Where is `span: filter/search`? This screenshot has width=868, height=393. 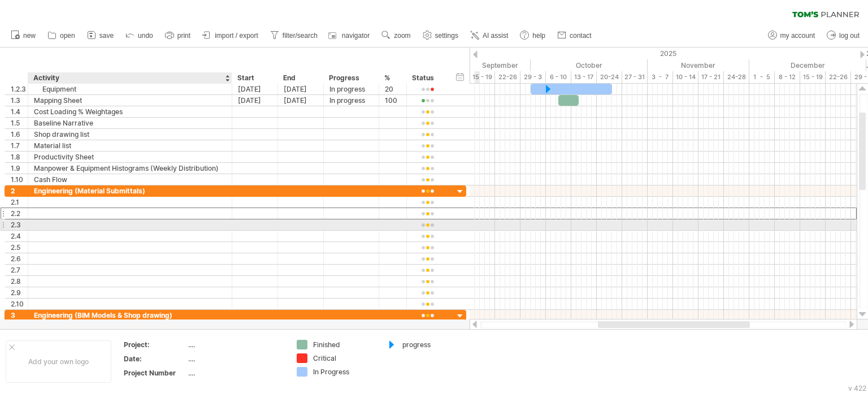
span: filter/search is located at coordinates (300, 35).